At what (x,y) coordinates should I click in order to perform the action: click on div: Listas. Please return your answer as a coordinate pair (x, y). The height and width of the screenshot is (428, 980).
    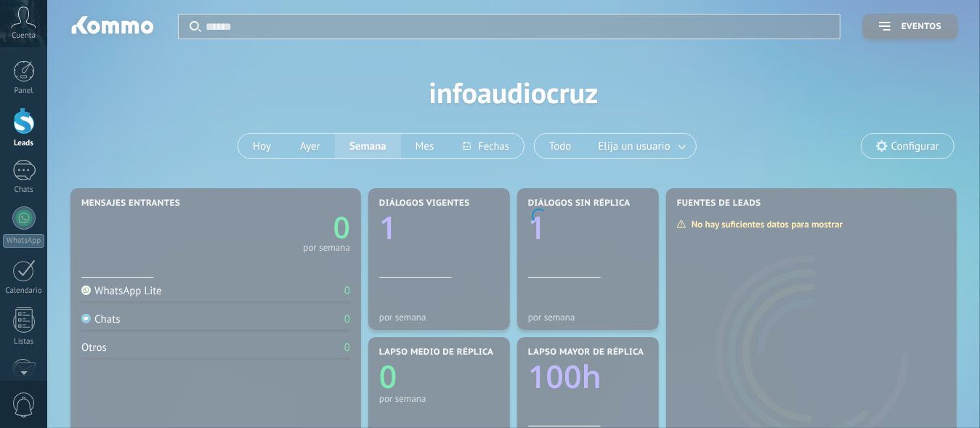
    Looking at the image, I should click on (24, 342).